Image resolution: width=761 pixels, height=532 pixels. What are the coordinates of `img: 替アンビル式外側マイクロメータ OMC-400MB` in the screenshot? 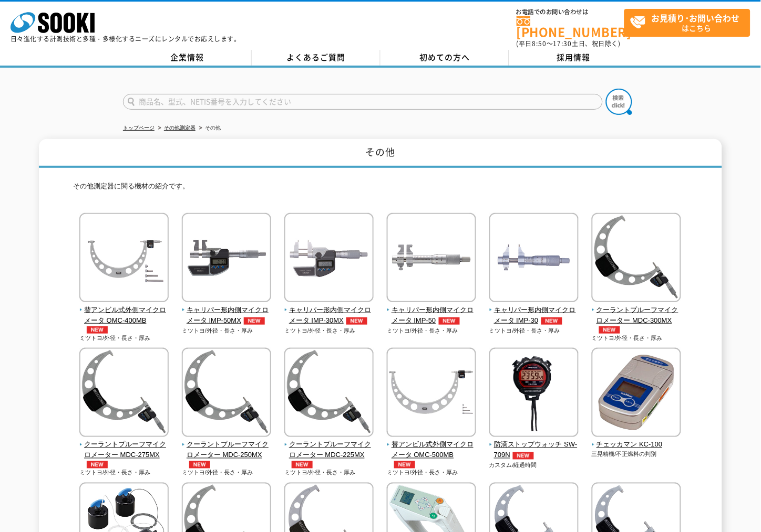 It's located at (124, 259).